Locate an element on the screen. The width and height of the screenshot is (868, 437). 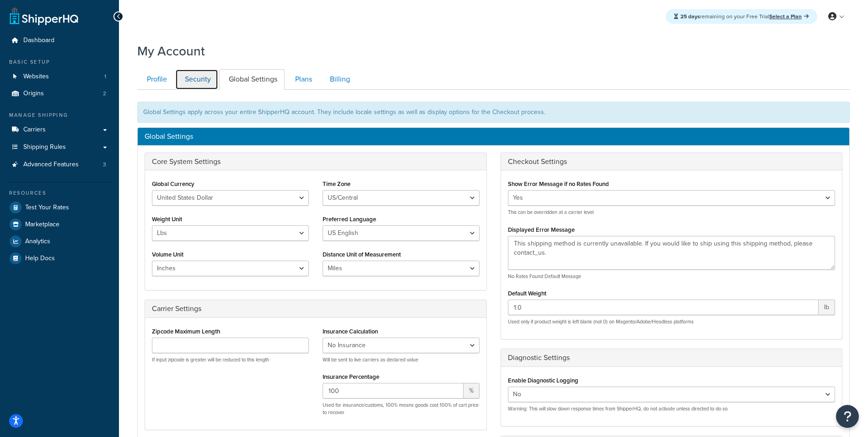
a: Shipping Rules is located at coordinates (59, 147).